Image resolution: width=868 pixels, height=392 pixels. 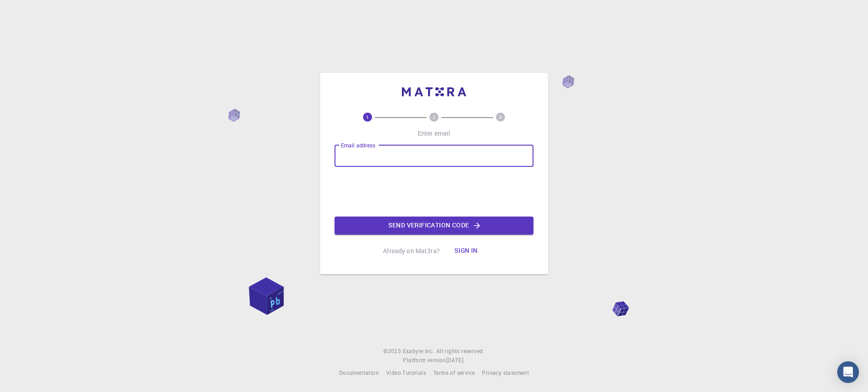 What do you see at coordinates (848, 372) in the screenshot?
I see `div: Open Intercom Messenger` at bounding box center [848, 372].